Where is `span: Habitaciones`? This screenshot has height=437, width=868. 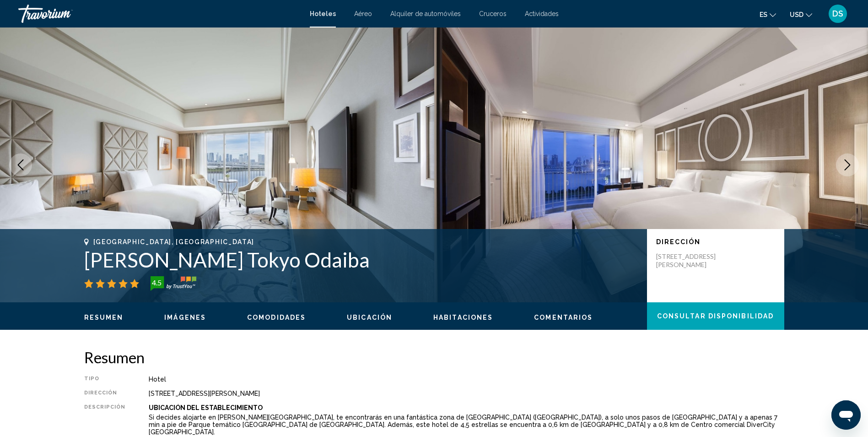
span: Habitaciones is located at coordinates (463, 317).